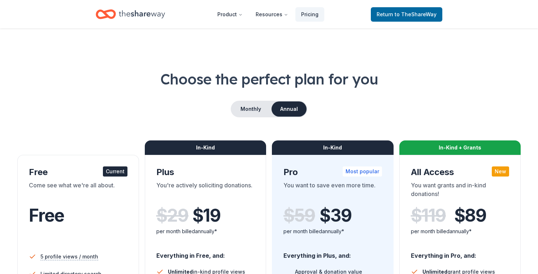 The height and width of the screenshot is (274, 538). Describe the element at coordinates (206, 253) in the screenshot. I see `div: Everything in Free, and:` at that location.